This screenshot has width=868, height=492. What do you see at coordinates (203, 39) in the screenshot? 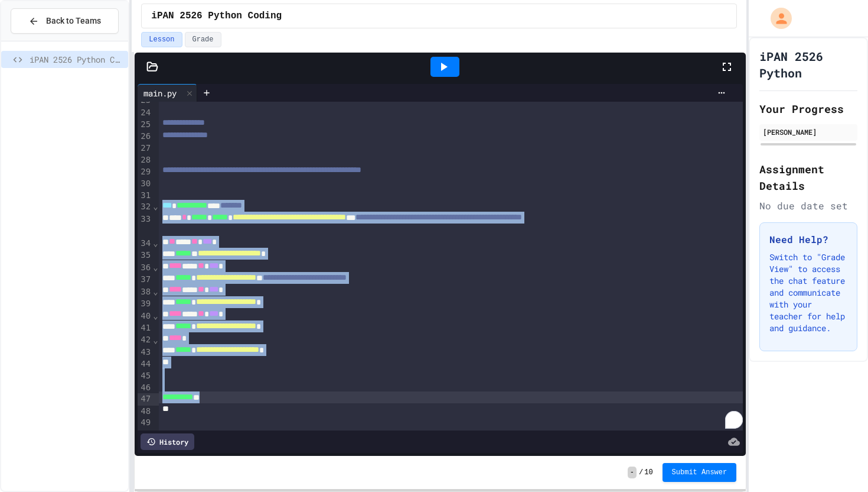
I see `button: Grade` at bounding box center [203, 39].